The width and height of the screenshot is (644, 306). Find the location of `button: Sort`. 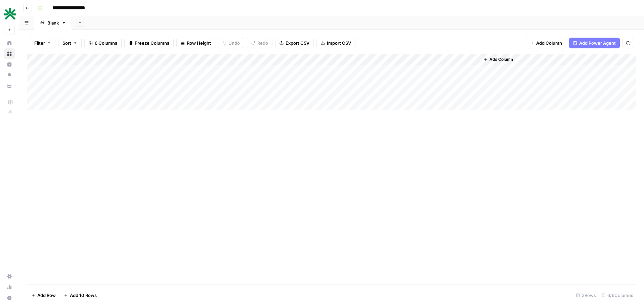

button: Sort is located at coordinates (70, 43).